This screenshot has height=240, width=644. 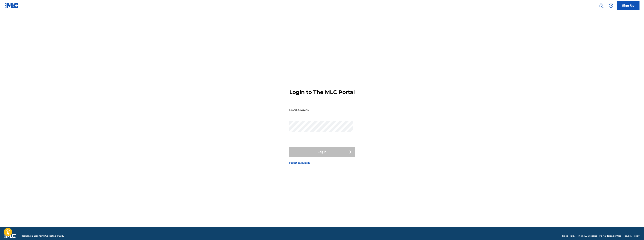 I want to click on a: Need Help?, so click(x=569, y=236).